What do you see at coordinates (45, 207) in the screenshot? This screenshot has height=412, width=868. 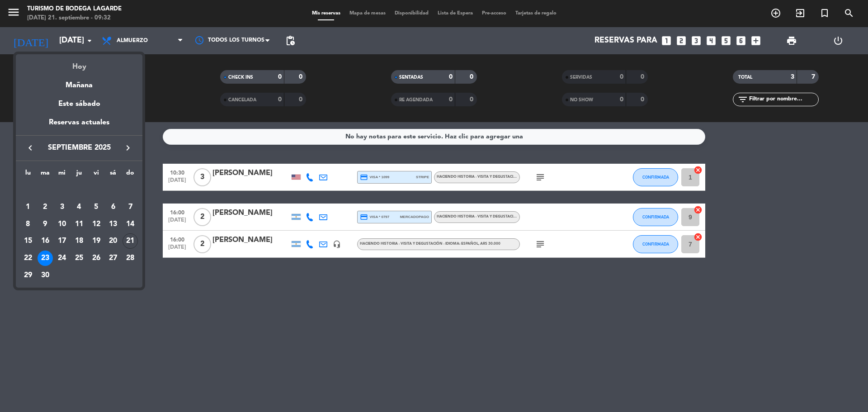 I see `div: 2` at bounding box center [45, 207].